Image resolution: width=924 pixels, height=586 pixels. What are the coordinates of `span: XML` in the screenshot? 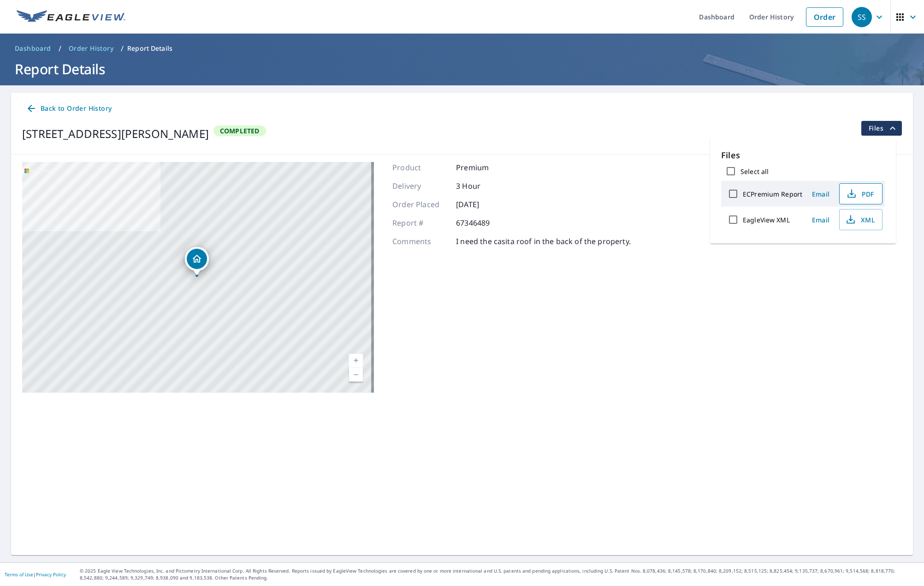 It's located at (861, 220).